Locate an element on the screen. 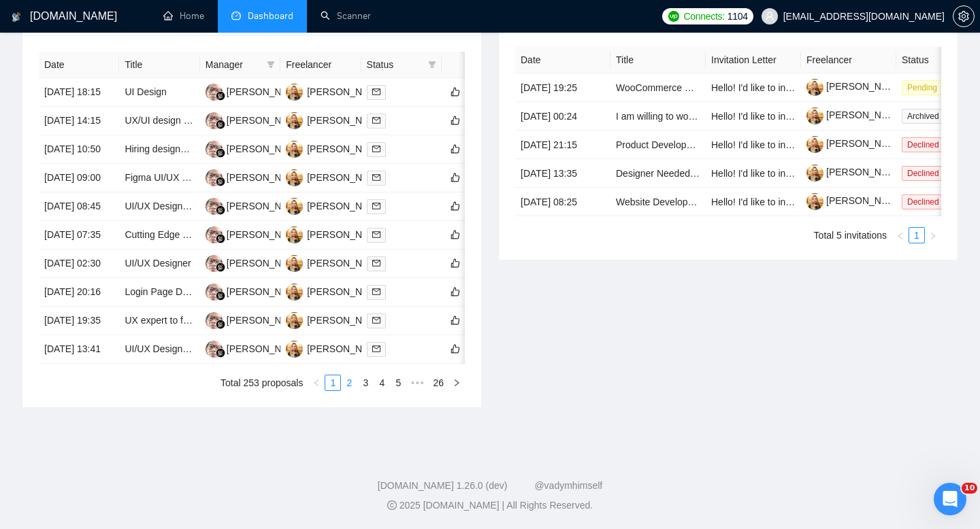  a: UI/UX Designer Needed for Ad Catalogue Feature in Marketing App is located at coordinates (267, 349).